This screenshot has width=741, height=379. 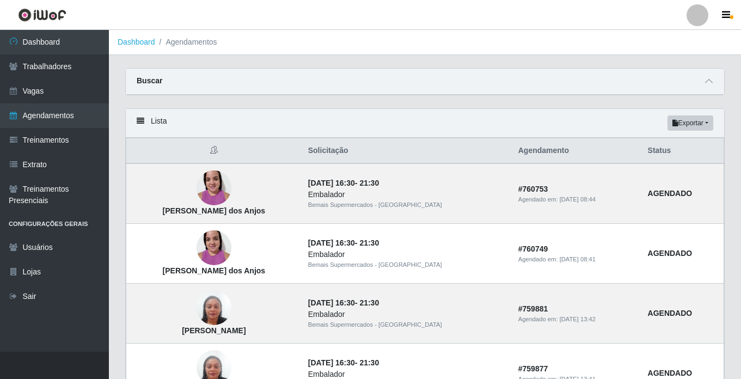 I want to click on a: Dashboard, so click(x=136, y=42).